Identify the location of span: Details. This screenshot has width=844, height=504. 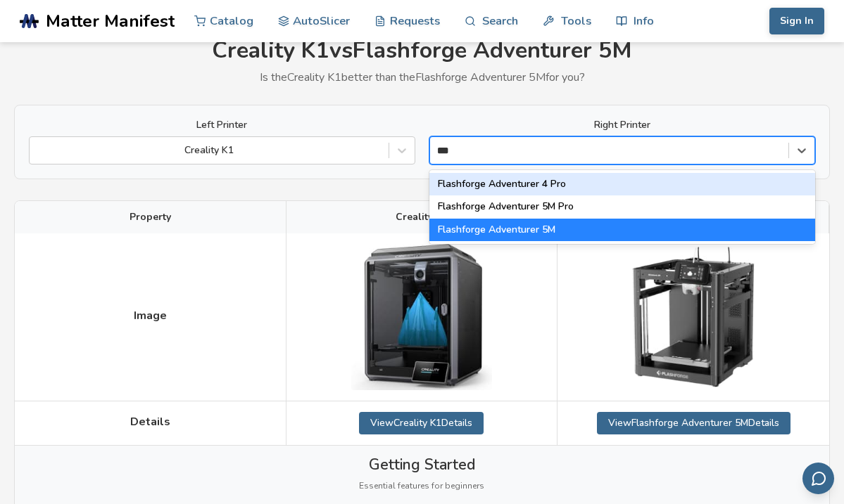
(150, 422).